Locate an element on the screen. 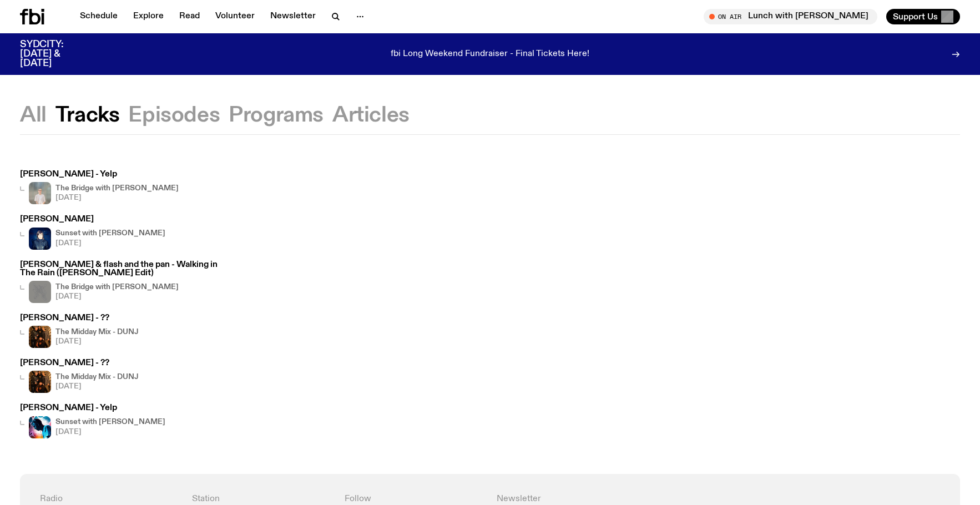  img: Simon Caldwell stands side on, looking downwards. He has headphones on. Behind him is a brightly ... is located at coordinates (40, 428).